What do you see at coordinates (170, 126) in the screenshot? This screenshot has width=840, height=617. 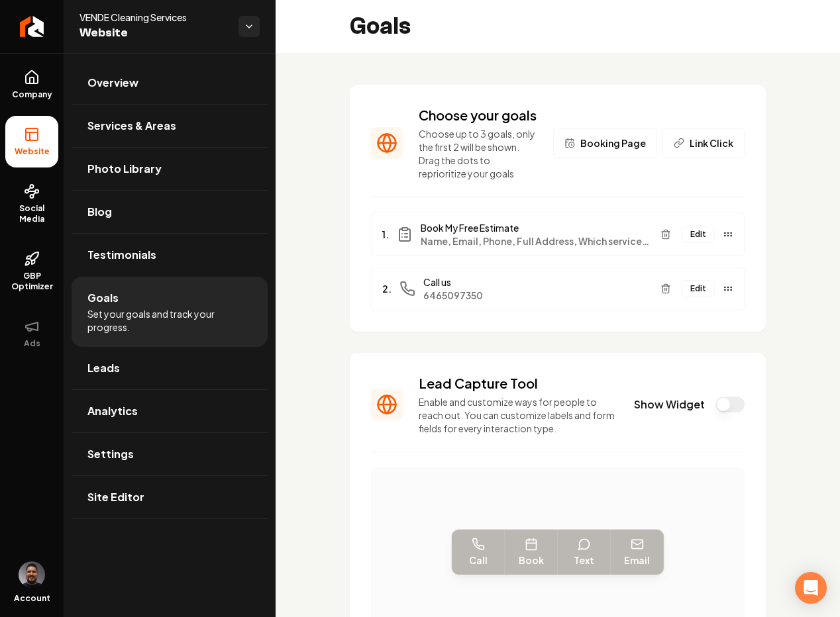 I see `a: Services & Areas` at bounding box center [170, 126].